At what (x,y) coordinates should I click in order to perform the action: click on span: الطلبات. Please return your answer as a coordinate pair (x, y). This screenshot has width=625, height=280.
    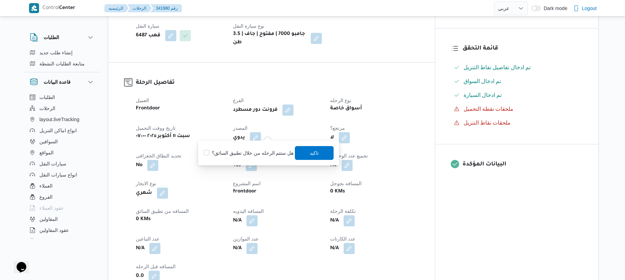
    Looking at the image, I should click on (47, 97).